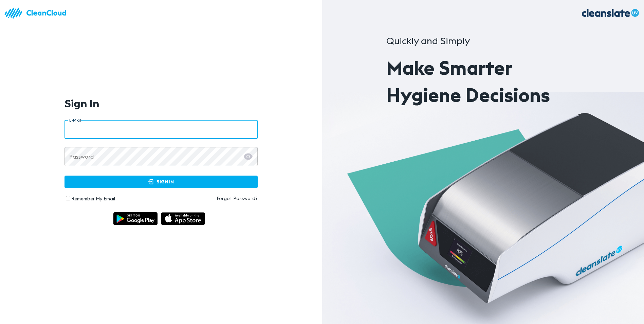  What do you see at coordinates (483, 82) in the screenshot?
I see `p: Make Smarter Hygiene Decisions` at bounding box center [483, 82].